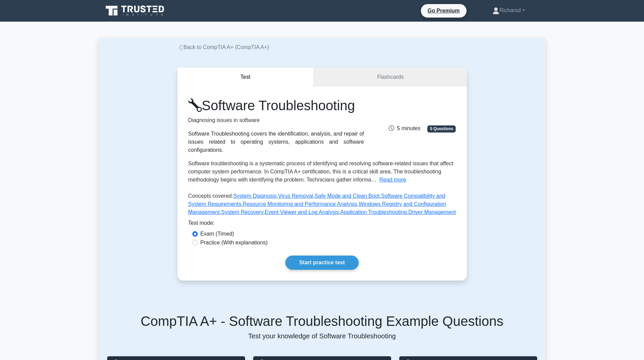  I want to click on a: Richarsd, so click(509, 10).